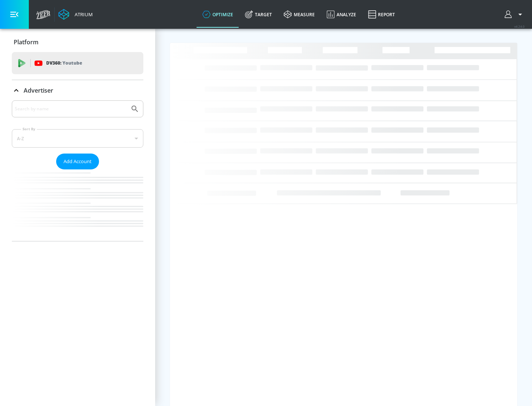 The image size is (532, 406). Describe the element at coordinates (519, 26) in the screenshot. I see `span: v 4.24.0` at that location.